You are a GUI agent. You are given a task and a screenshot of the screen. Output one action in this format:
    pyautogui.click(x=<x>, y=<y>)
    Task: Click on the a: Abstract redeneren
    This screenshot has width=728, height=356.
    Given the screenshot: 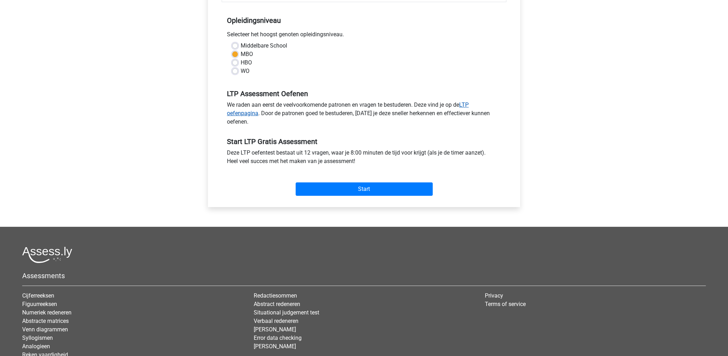 What is the action you would take?
    pyautogui.click(x=277, y=304)
    